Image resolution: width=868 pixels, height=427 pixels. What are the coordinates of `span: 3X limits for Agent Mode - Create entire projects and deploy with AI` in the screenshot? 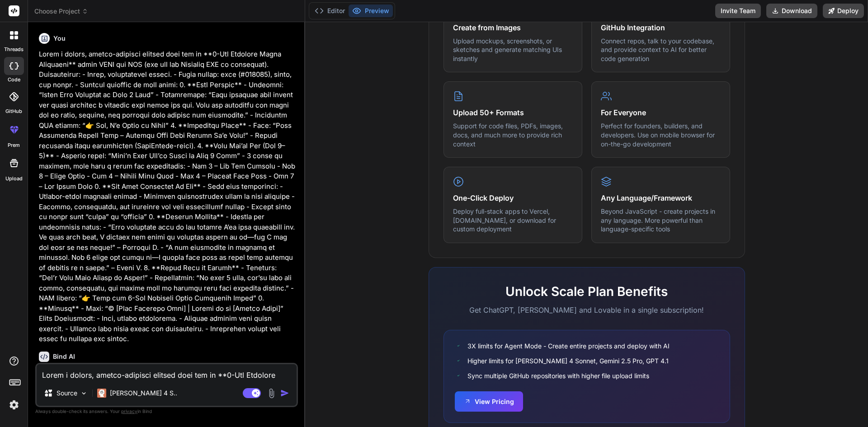 It's located at (568, 345).